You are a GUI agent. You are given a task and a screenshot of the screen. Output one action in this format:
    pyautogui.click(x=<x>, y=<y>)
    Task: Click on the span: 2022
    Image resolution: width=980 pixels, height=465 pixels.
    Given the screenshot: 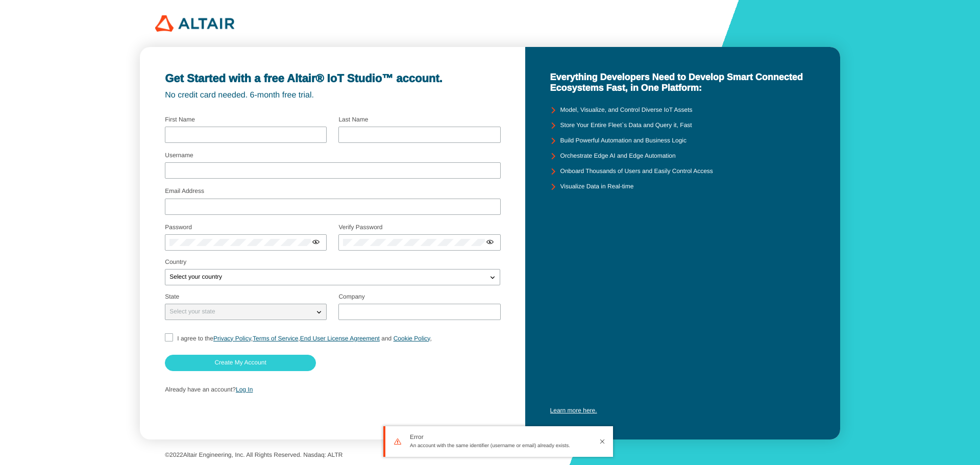 What is the action you would take?
    pyautogui.click(x=176, y=454)
    